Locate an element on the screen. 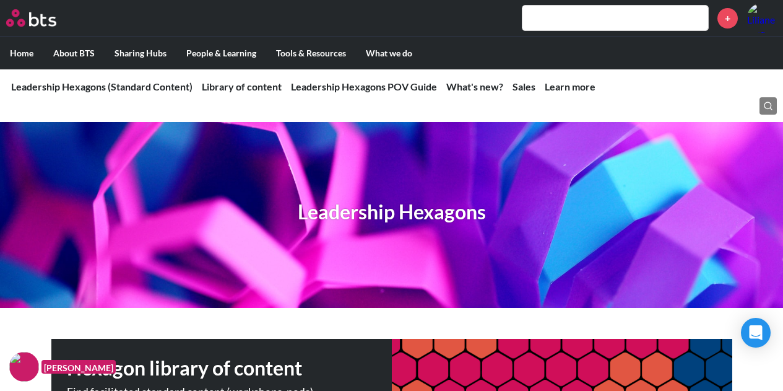 Image resolution: width=783 pixels, height=391 pixels. a: Leadership Hexagons (Standard Content) is located at coordinates (102, 86).